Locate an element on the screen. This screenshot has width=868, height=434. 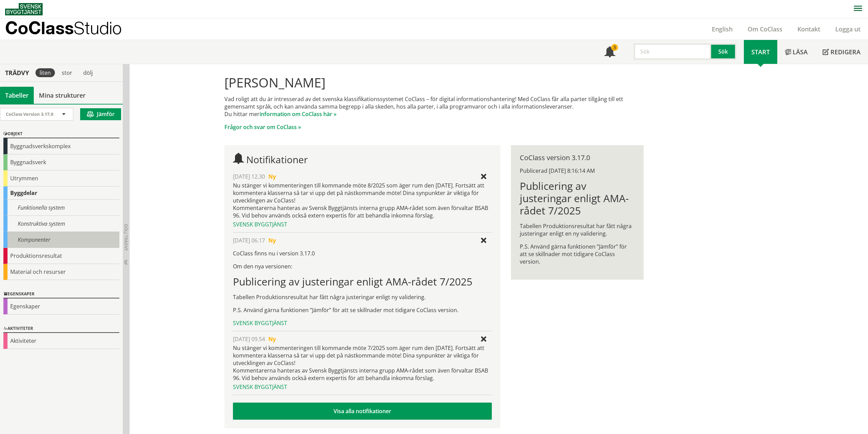
div: Komponenter is located at coordinates (61, 240).